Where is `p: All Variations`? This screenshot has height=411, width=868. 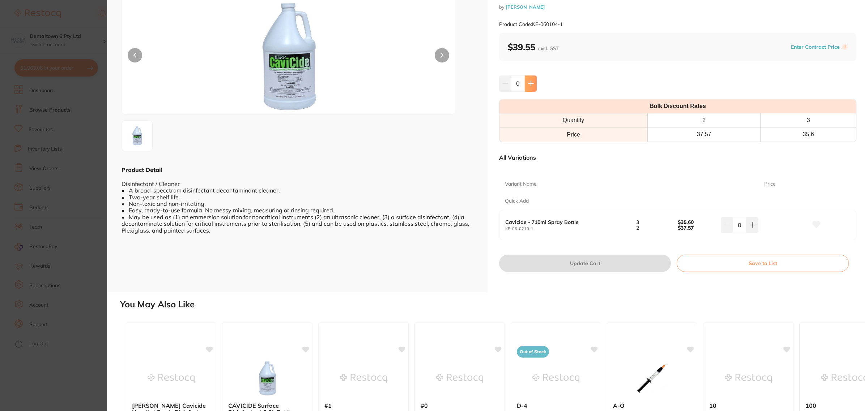 p: All Variations is located at coordinates (517, 157).